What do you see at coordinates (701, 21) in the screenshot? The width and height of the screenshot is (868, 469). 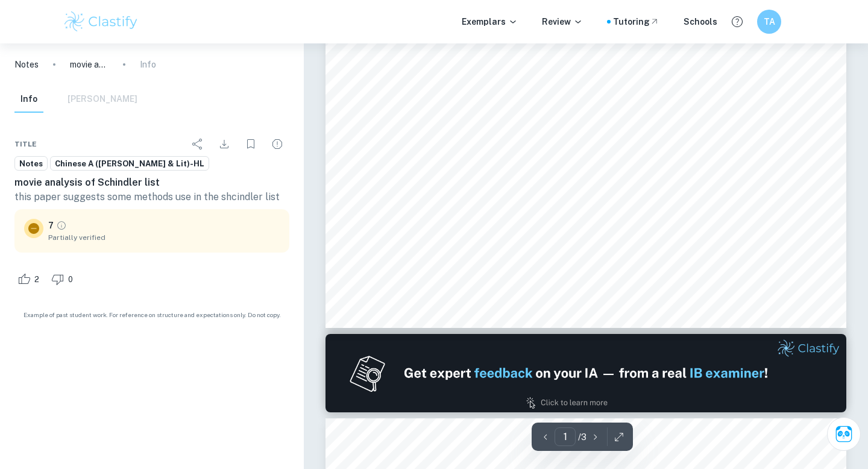 I see `a: Schools` at bounding box center [701, 21].